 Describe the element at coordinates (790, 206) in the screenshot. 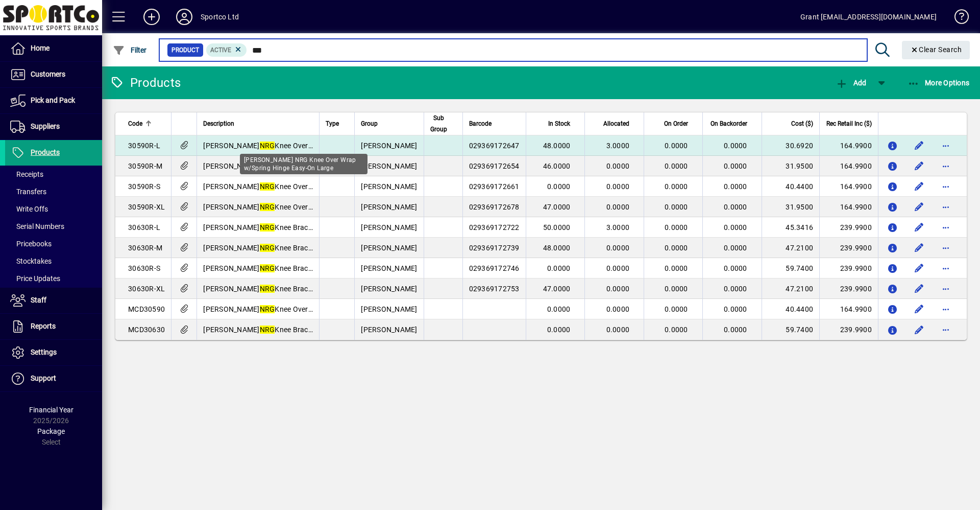

I see `td: 31.9500` at that location.